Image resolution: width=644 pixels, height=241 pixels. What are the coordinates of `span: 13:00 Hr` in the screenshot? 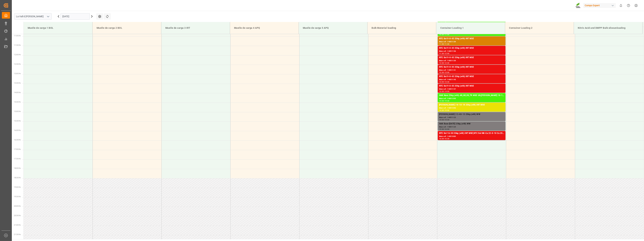 It's located at (17, 74).